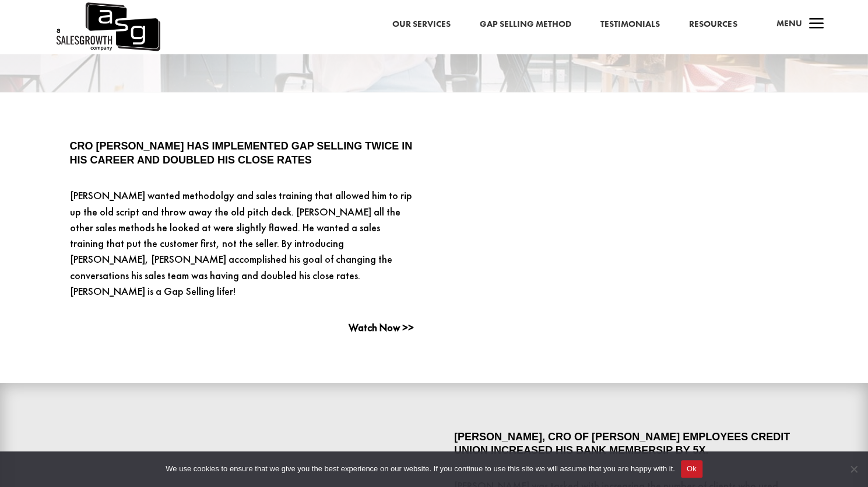  I want to click on a: Resources, so click(713, 24).